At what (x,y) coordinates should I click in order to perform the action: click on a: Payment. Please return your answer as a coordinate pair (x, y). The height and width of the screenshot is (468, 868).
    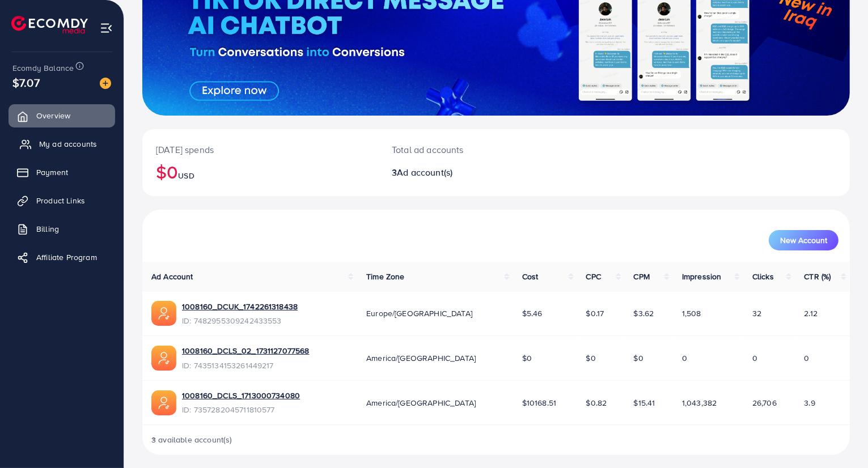
    Looking at the image, I should click on (62, 172).